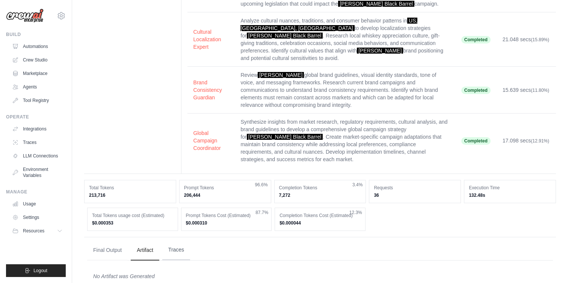 Image resolution: width=568 pixels, height=283 pixels. What do you see at coordinates (36, 35) in the screenshot?
I see `div: Build` at bounding box center [36, 35].